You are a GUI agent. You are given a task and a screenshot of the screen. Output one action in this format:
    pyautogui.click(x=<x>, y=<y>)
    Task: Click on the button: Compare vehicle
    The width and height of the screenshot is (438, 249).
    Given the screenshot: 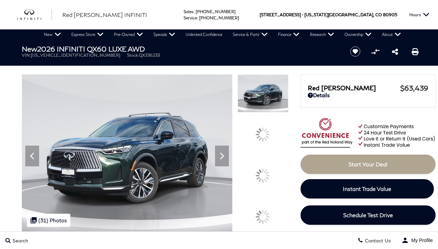 What is the action you would take?
    pyautogui.click(x=376, y=52)
    